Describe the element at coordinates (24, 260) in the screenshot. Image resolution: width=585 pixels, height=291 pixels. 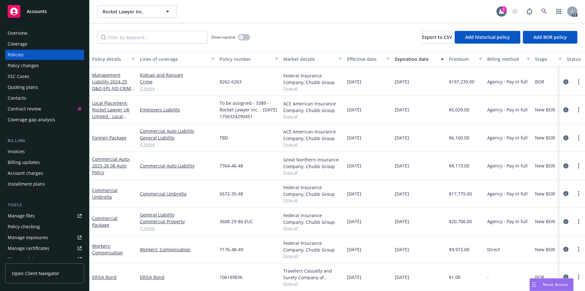
I see `div: Manage claims` at that location.